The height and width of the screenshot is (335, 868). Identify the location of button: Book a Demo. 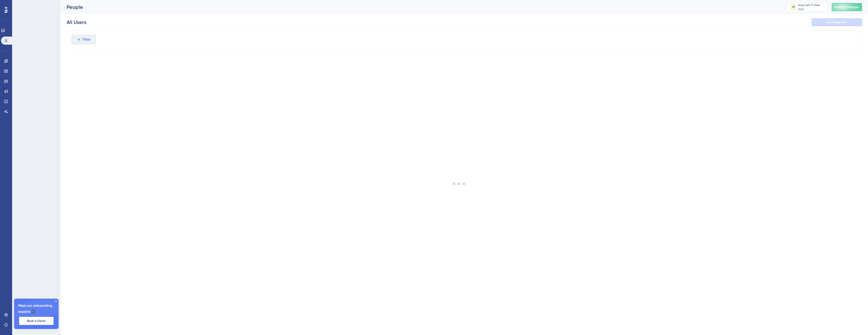
(36, 321).